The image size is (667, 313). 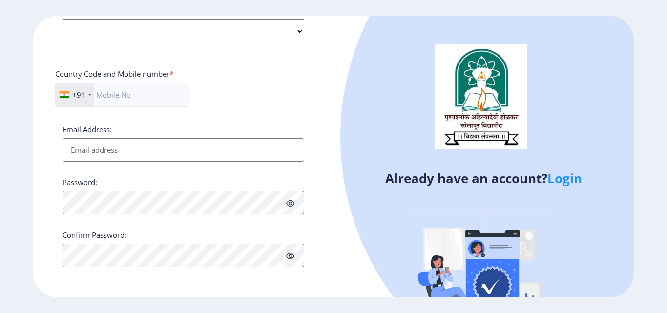 I want to click on img: logo, so click(x=481, y=97).